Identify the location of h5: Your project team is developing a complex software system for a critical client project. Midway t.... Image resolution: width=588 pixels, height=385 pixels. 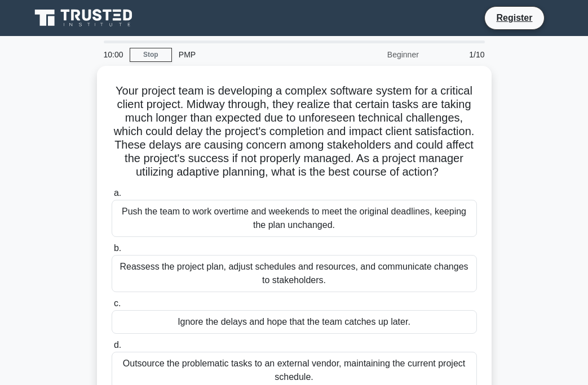
(294, 132).